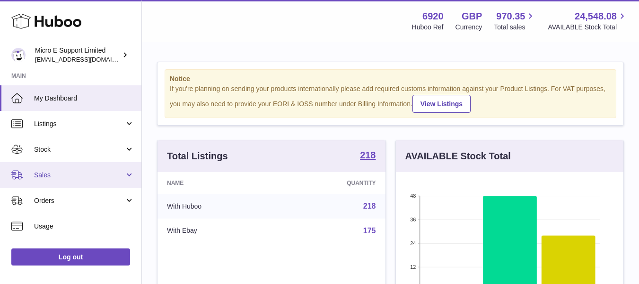  Describe the element at coordinates (78, 55) in the screenshot. I see `div: Micro E Support Limited` at that location.